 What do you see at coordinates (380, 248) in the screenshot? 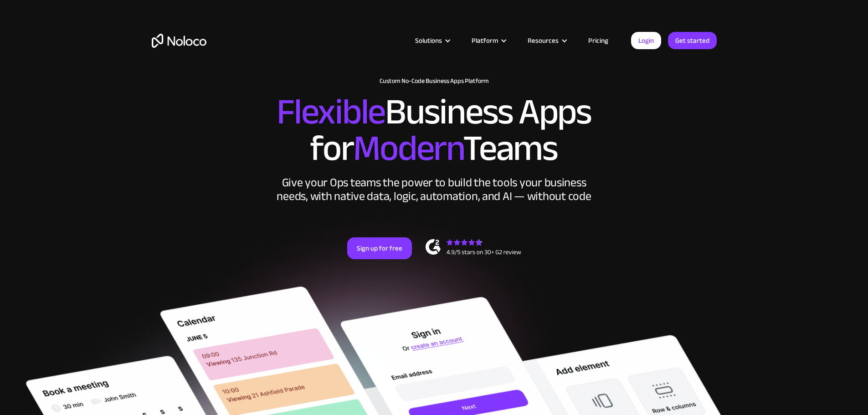
I see `a: Sign up for free` at bounding box center [380, 248].